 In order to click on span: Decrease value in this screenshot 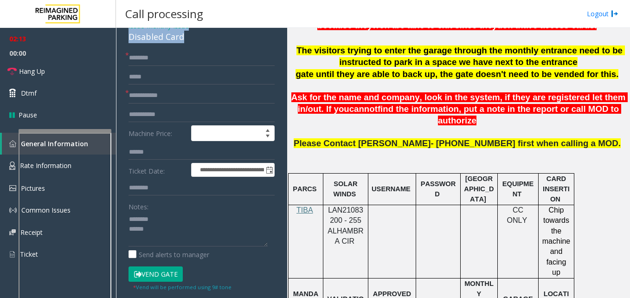, I will do `click(268, 137)`.